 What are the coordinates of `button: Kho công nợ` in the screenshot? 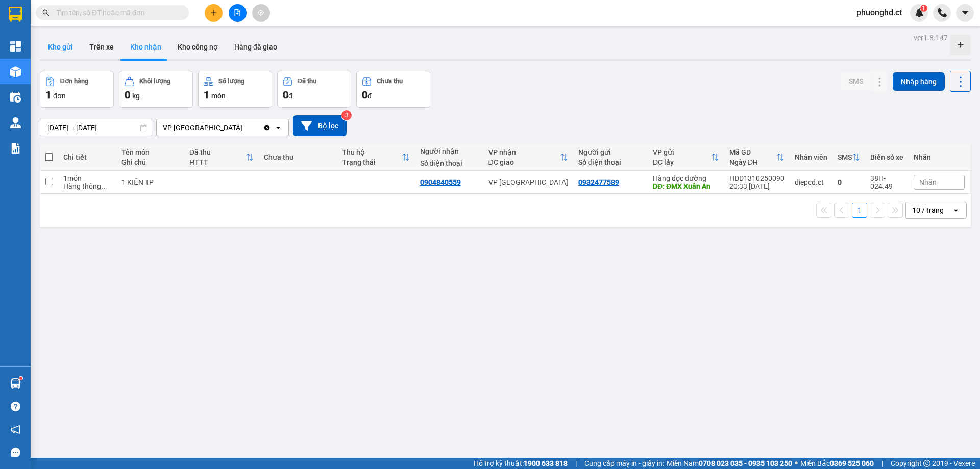 It's located at (197, 47).